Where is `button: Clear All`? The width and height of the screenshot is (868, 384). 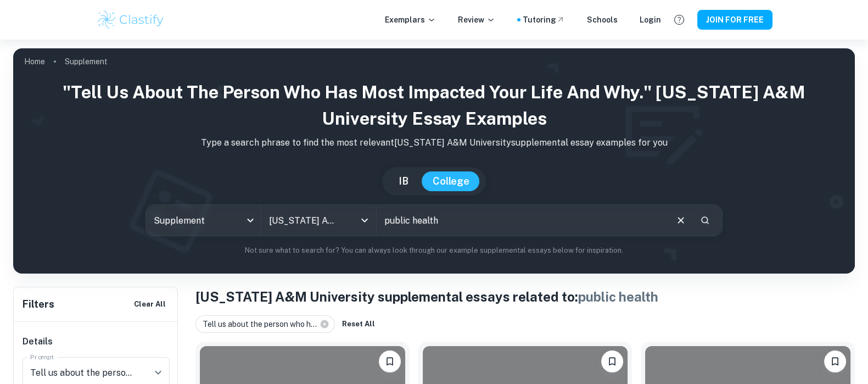
button: Clear All is located at coordinates (150, 304).